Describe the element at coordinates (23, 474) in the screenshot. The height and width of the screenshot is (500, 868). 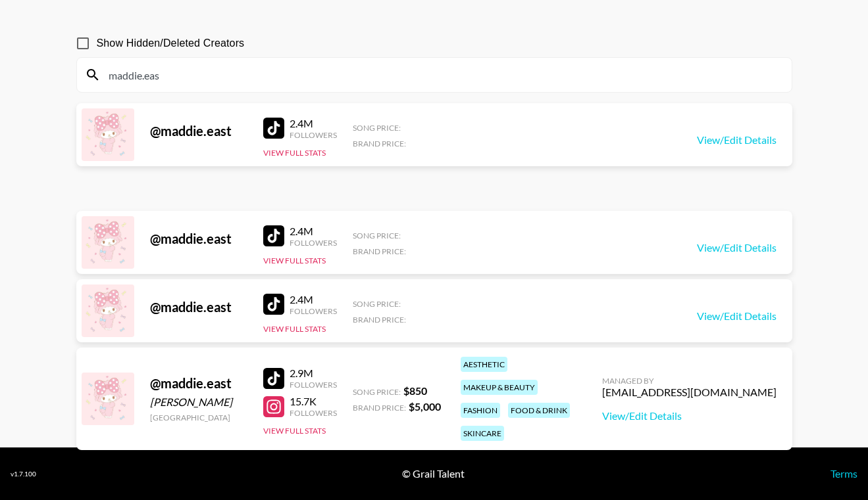
I see `div: v 1.7.100` at that location.